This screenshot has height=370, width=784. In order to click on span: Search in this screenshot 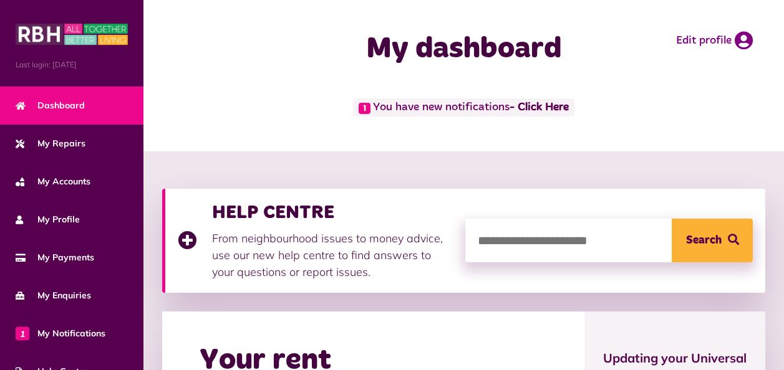, I will do `click(703, 241)`.